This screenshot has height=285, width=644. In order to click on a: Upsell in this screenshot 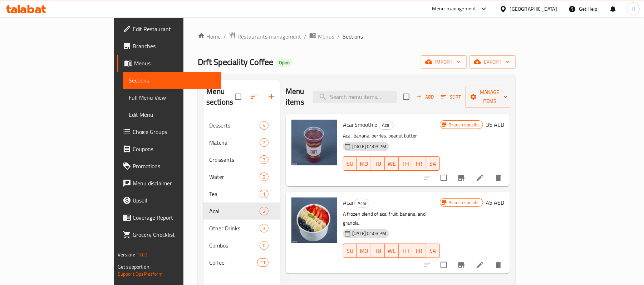, I will do `click(169, 200)`.